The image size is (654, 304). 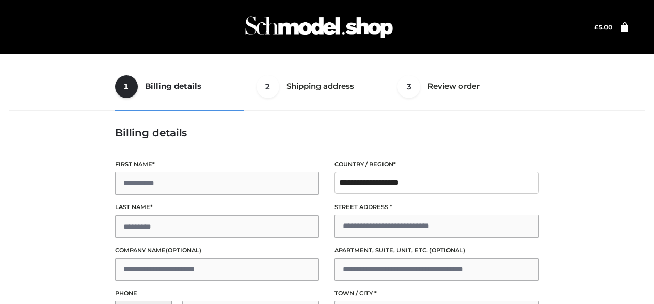 What do you see at coordinates (437, 164) in the screenshot?
I see `label: Country / Region` at bounding box center [437, 164].